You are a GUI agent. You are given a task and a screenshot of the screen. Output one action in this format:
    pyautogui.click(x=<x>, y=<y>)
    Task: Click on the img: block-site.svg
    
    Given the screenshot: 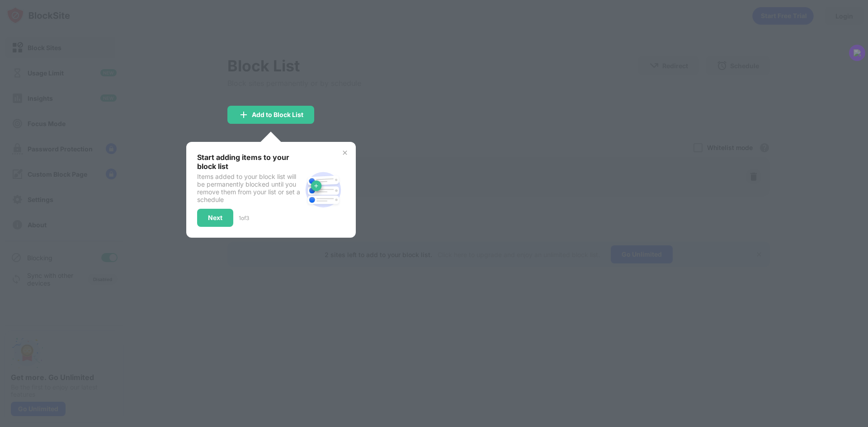 What is the action you would take?
    pyautogui.click(x=323, y=190)
    